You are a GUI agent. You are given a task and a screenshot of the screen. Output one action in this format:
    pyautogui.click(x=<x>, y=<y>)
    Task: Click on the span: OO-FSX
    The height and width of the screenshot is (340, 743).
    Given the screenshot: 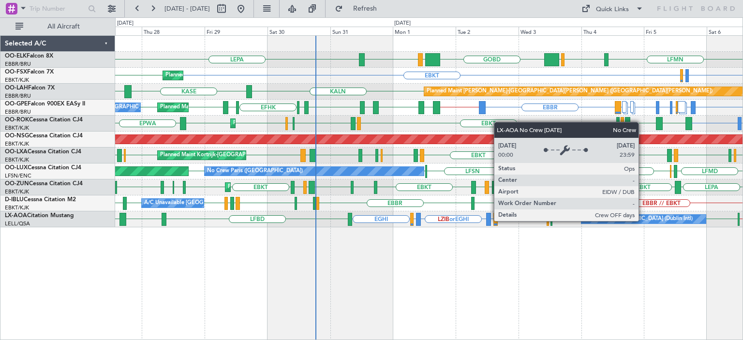 What is the action you would take?
    pyautogui.click(x=16, y=72)
    